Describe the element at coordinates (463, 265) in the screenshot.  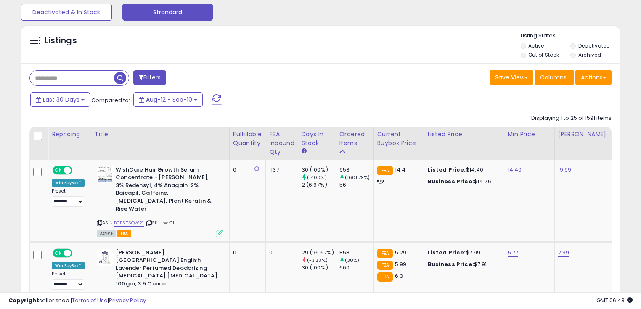
I see `div: $7.91` at that location.